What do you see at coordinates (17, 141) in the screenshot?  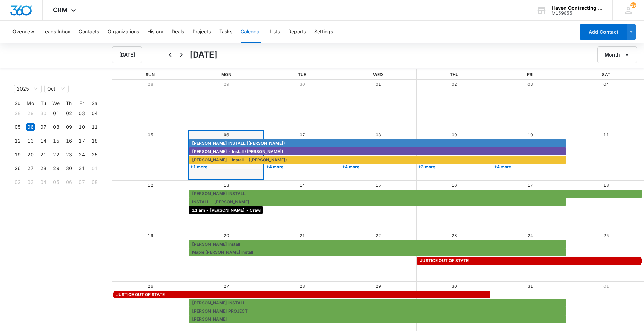 I see `td: 2025-10-12` at bounding box center [17, 141].